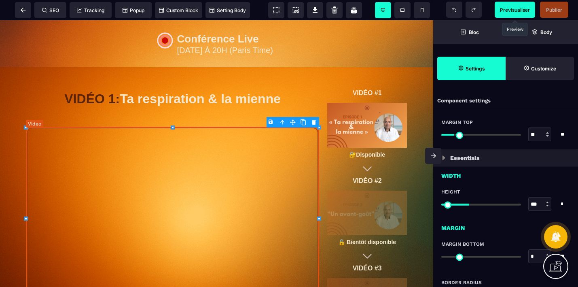 The width and height of the screenshot is (578, 287). I want to click on div: Component settings, so click(506, 101).